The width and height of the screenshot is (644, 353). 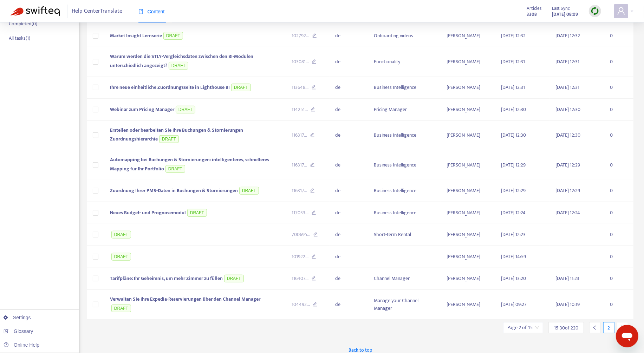 I want to click on span: Tarifpläne: Ihr Geheimnis, um mehr Zimmer zu füllen, so click(x=166, y=278).